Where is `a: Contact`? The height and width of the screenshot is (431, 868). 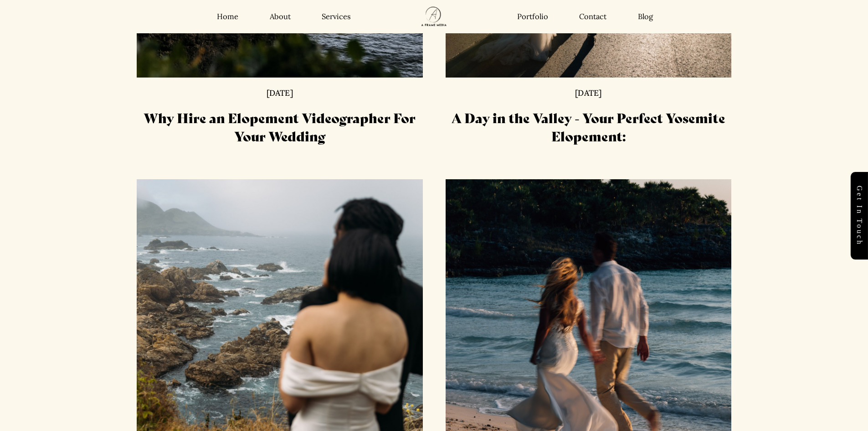 a: Contact is located at coordinates (592, 16).